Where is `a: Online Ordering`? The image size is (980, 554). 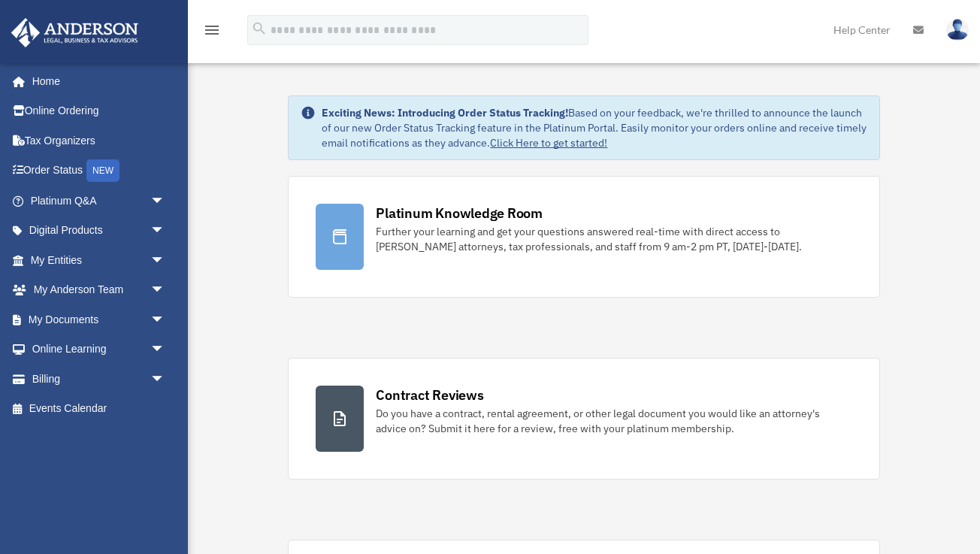
a: Online Ordering is located at coordinates (100, 111).